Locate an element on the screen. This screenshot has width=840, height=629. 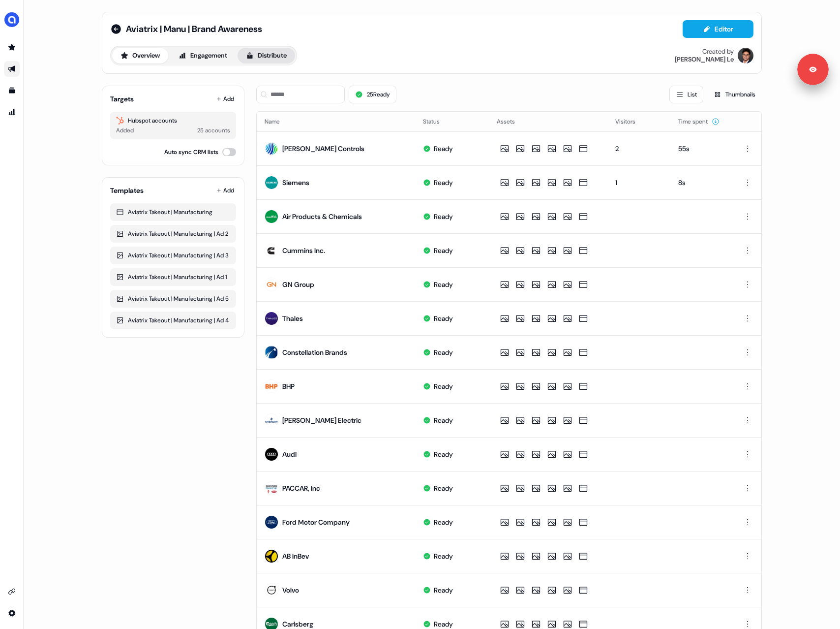
div: Aviatrix Takeout | Manufacturing is located at coordinates (173, 212).